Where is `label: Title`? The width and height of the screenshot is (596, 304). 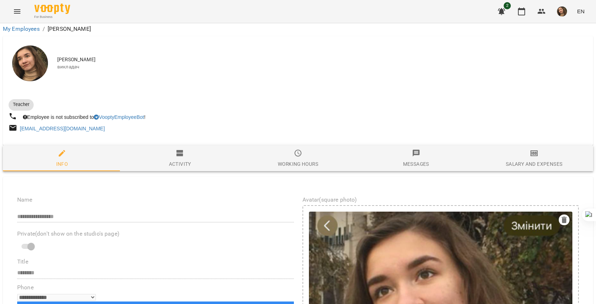
label: Title is located at coordinates (155, 262).